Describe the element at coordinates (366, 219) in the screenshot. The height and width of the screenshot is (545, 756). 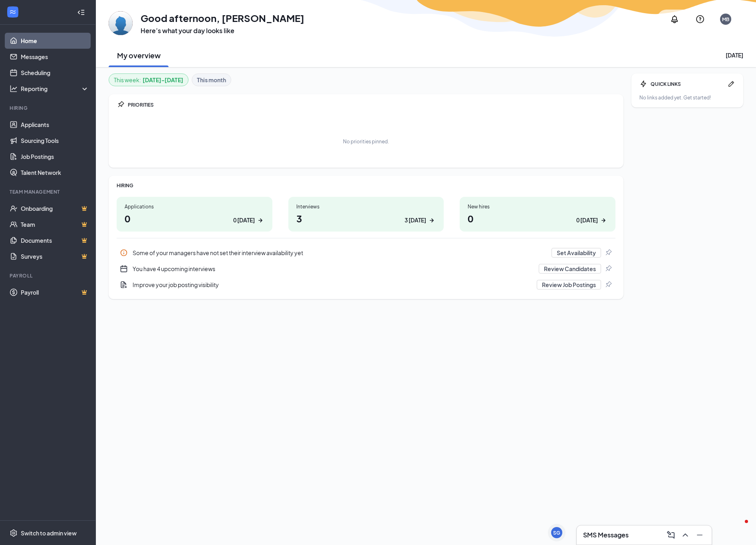
I see `h1: 3` at that location.